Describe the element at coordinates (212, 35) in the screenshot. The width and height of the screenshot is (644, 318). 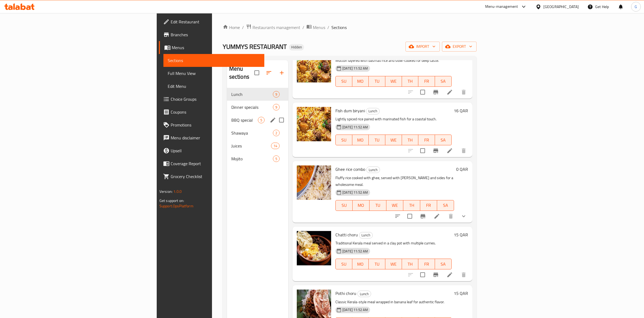
I see `a: Branches` at that location.